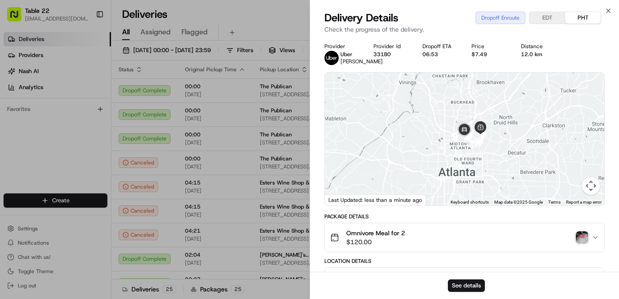 This screenshot has width=619, height=299. I want to click on span: Omnivore Meal for 2, so click(376, 233).